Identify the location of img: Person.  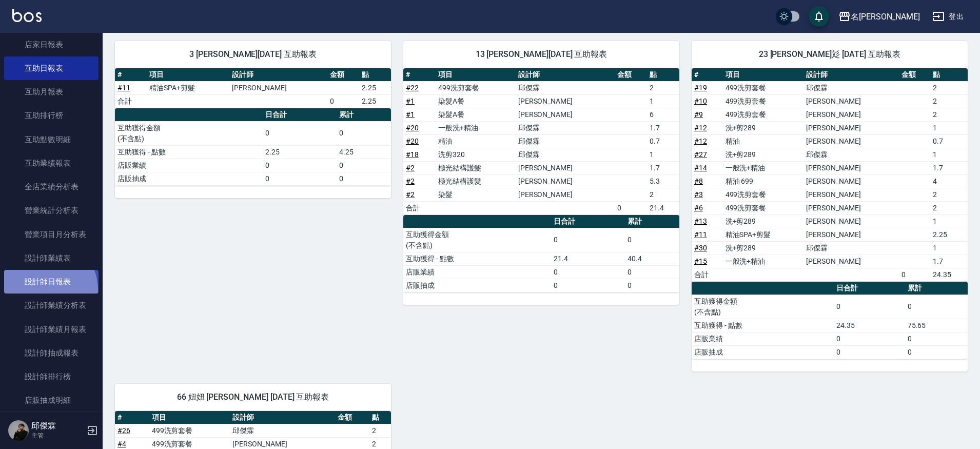
(19, 431).